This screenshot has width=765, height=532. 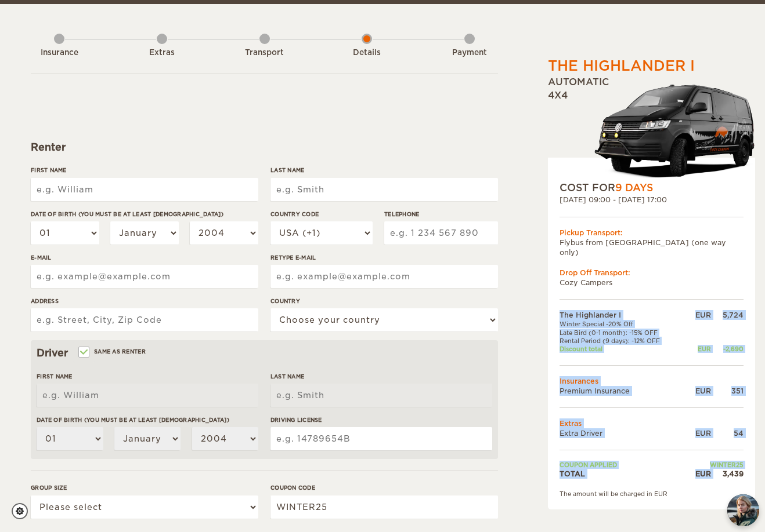 What do you see at coordinates (264, 353) in the screenshot?
I see `div: Driver` at bounding box center [264, 353].